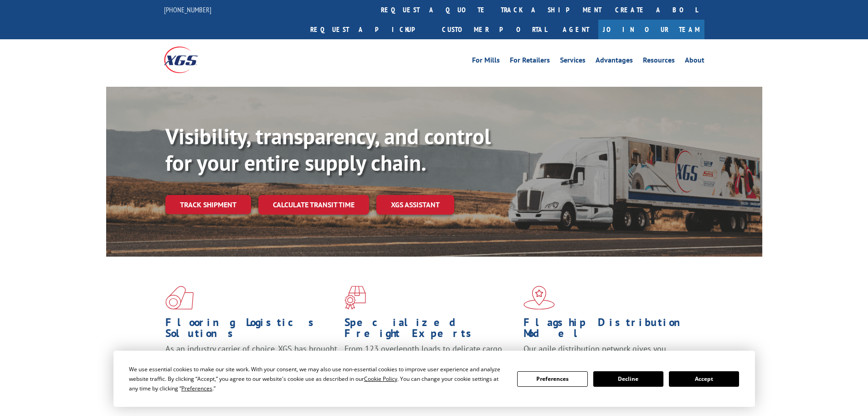 The image size is (868, 416). I want to click on a: Join Our Team, so click(651, 29).